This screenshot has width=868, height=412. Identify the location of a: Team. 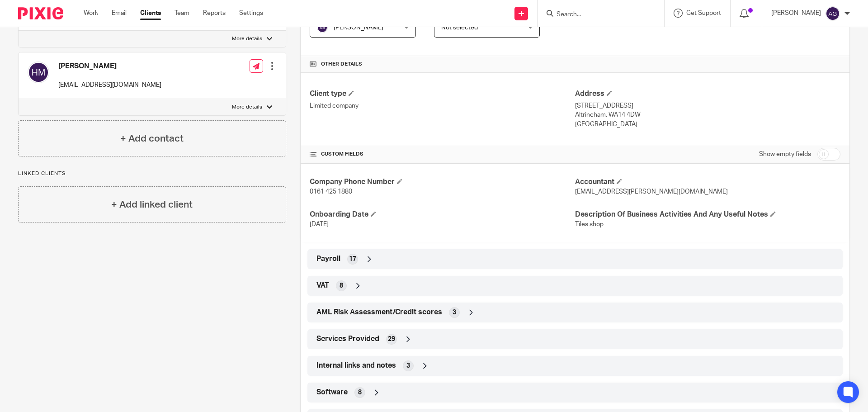
(182, 13).